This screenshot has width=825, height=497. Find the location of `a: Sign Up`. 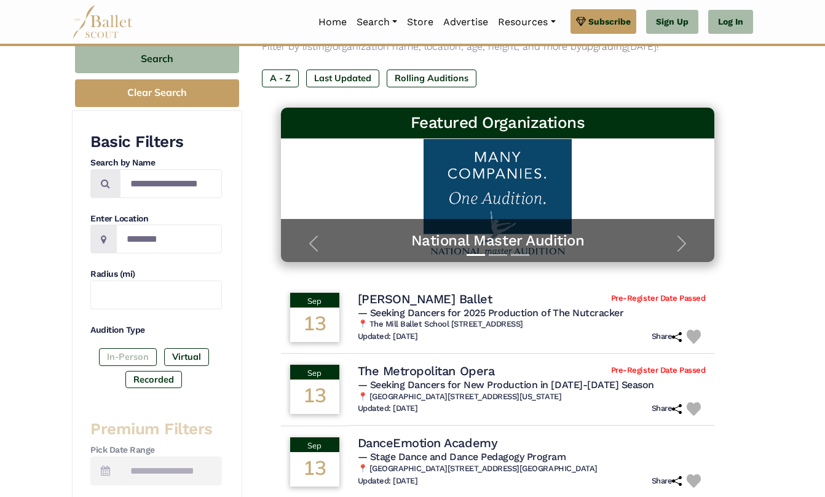

a: Sign Up is located at coordinates (672, 22).